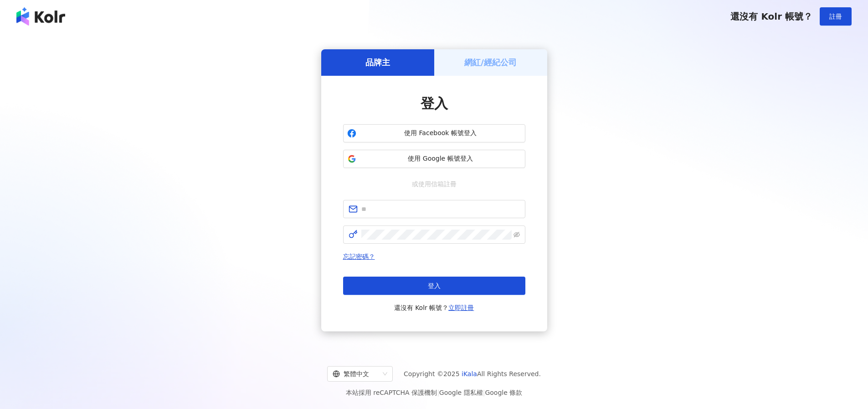  What do you see at coordinates (836, 16) in the screenshot?
I see `span: 註冊` at bounding box center [836, 16].